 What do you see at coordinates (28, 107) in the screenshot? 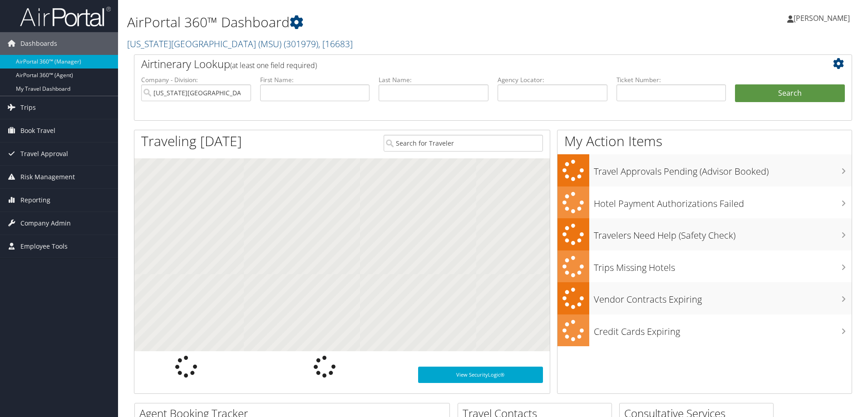
I see `span: Trips` at bounding box center [28, 107].